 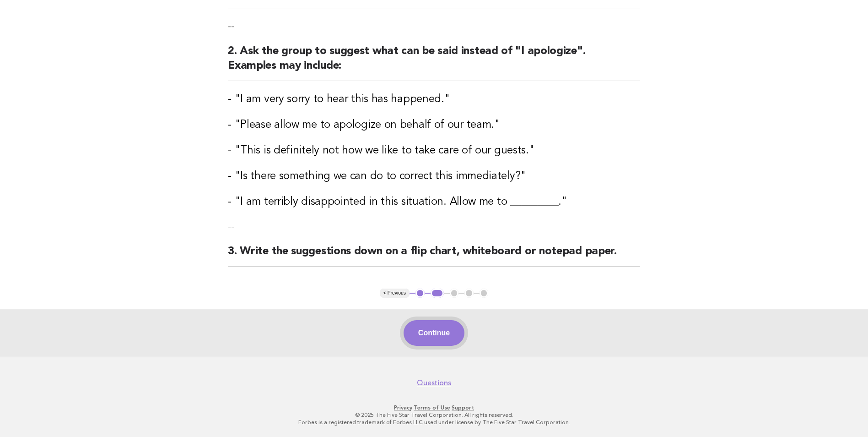 I want to click on button: 2, so click(x=437, y=293).